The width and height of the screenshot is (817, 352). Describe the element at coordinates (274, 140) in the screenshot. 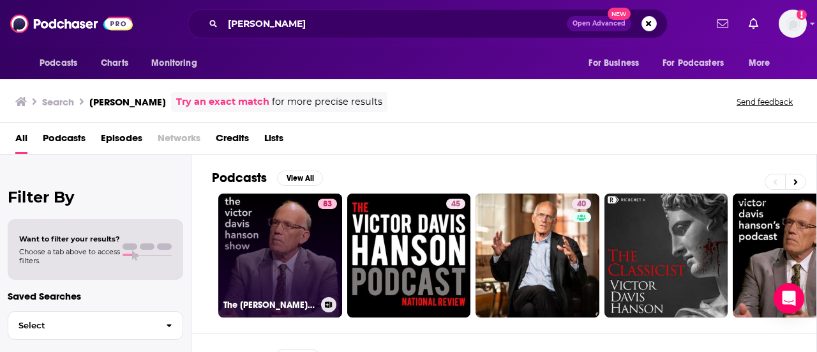

I see `a: Lists` at that location.